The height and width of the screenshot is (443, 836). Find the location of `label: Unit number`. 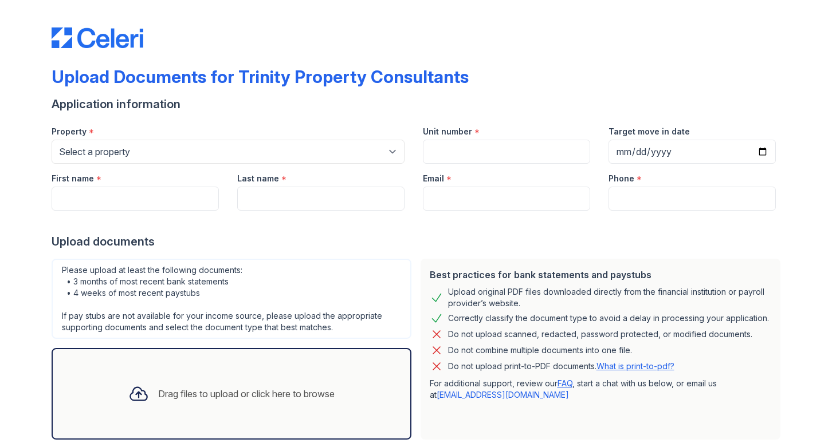

label: Unit number is located at coordinates (447, 132).